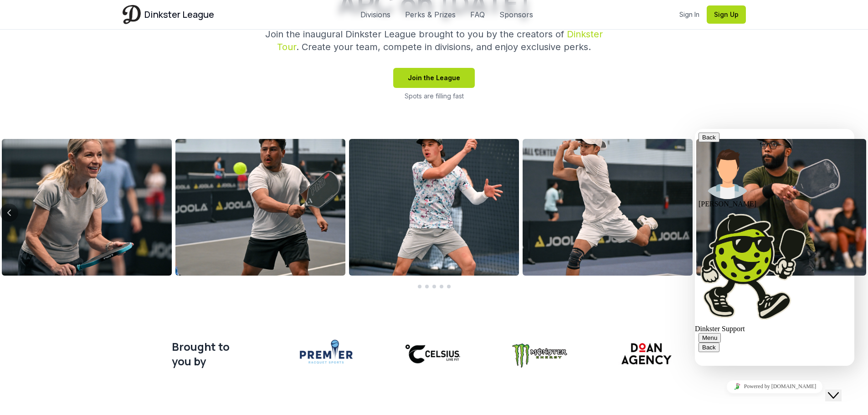  What do you see at coordinates (375, 15) in the screenshot?
I see `a: Divisions` at bounding box center [375, 15].